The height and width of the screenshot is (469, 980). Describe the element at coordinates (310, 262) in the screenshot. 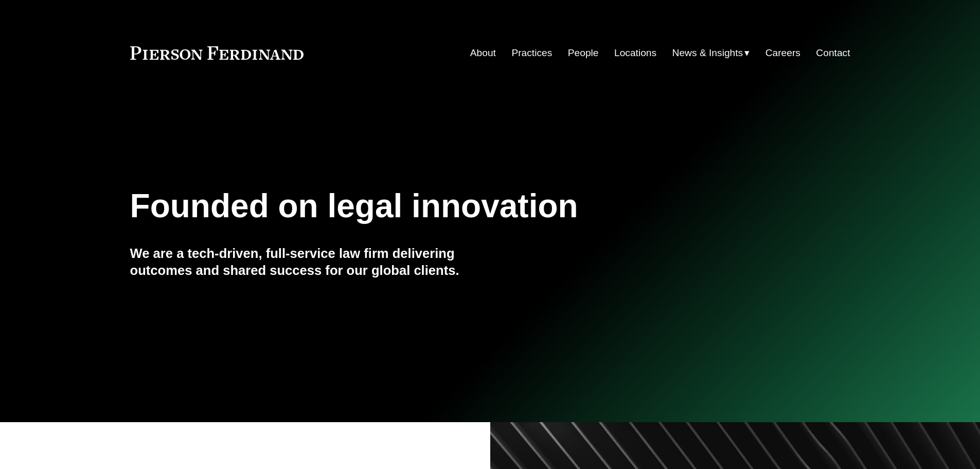

I see `h4: We are a tech-driven, full-service law firm delivering outcomes and shared success for our global...` at that location.